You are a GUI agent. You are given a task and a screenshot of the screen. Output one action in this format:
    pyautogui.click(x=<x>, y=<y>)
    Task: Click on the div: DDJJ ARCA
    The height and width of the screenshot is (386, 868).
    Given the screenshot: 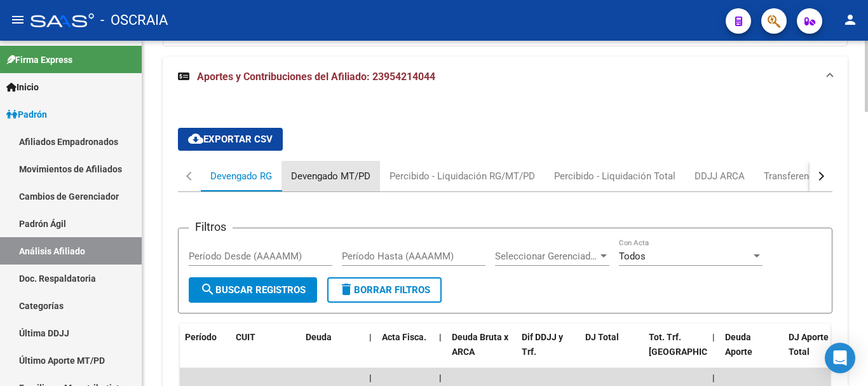 What is the action you would take?
    pyautogui.click(x=719, y=176)
    